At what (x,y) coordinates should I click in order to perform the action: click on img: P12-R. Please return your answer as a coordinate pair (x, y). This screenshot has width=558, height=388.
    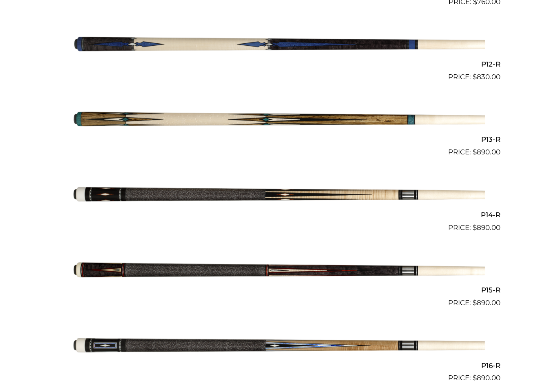
    Looking at the image, I should click on (279, 45).